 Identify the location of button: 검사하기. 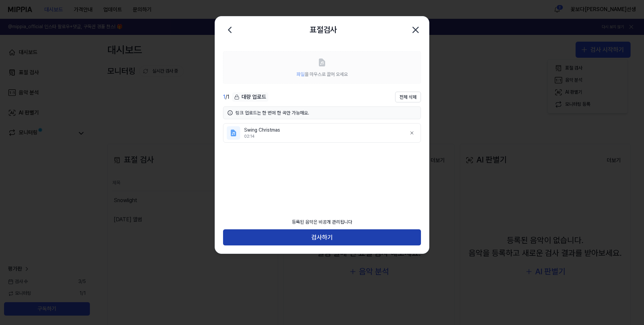
(322, 237).